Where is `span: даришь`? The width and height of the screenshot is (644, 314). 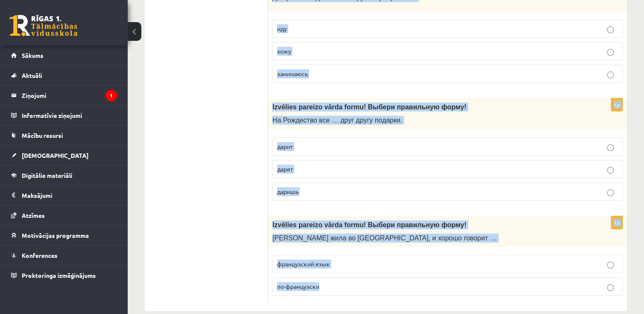
span: даришь is located at coordinates (288, 192).